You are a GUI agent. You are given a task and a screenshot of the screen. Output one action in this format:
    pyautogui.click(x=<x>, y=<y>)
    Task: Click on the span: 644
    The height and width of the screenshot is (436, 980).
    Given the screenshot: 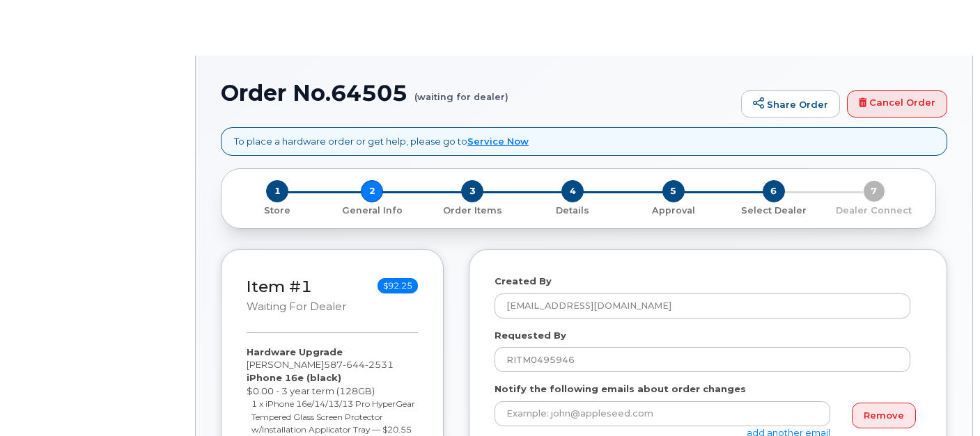 What is the action you would take?
    pyautogui.click(x=354, y=365)
    